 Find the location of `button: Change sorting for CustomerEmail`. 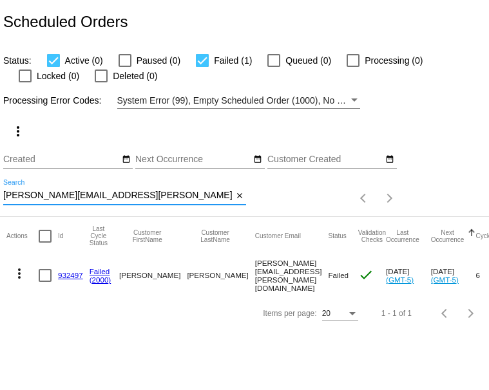

button: Change sorting for CustomerEmail is located at coordinates (278, 236).